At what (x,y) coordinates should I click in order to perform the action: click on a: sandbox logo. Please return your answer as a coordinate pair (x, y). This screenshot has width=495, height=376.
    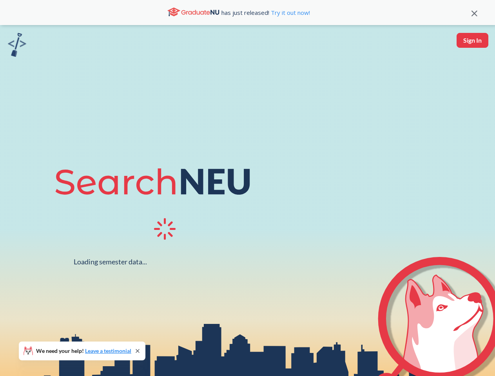
    Looking at the image, I should click on (17, 46).